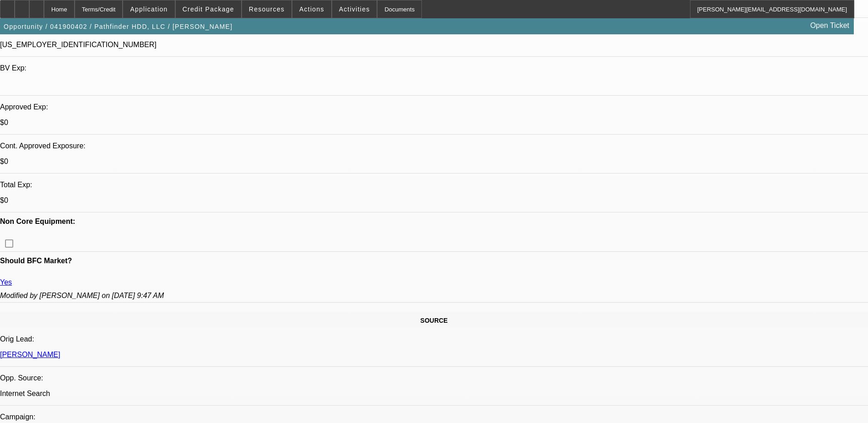  Describe the element at coordinates (829, 26) in the screenshot. I see `a: Open Ticket` at that location.